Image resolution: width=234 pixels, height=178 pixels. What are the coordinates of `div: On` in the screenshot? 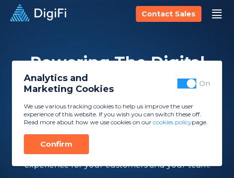 It's located at (205, 83).